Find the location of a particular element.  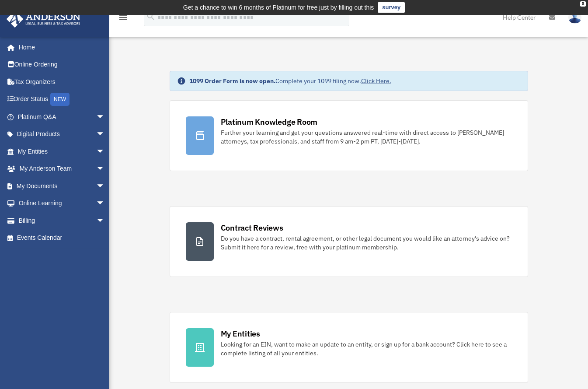

div: Contract Reviews is located at coordinates (252, 228).